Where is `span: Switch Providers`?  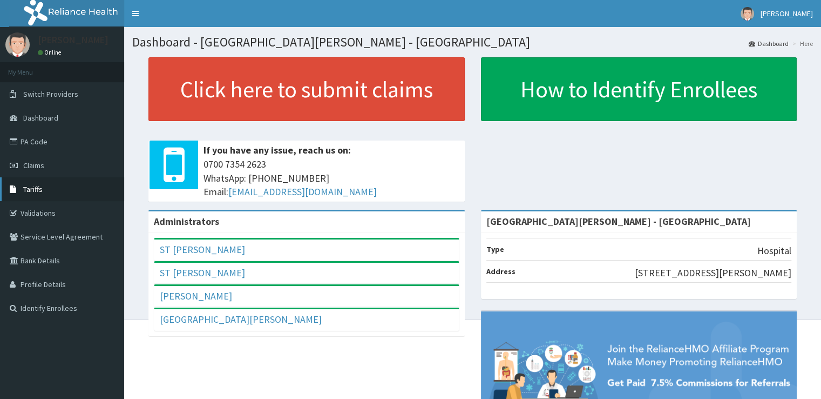
span: Switch Providers is located at coordinates (51, 94).